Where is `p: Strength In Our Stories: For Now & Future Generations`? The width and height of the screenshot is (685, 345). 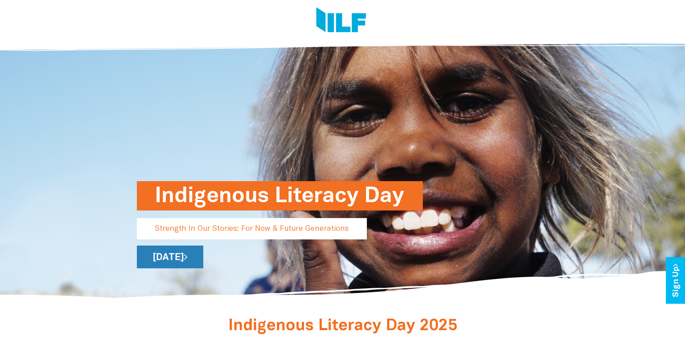 p: Strength In Our Stories: For Now & Future Generations is located at coordinates (252, 228).